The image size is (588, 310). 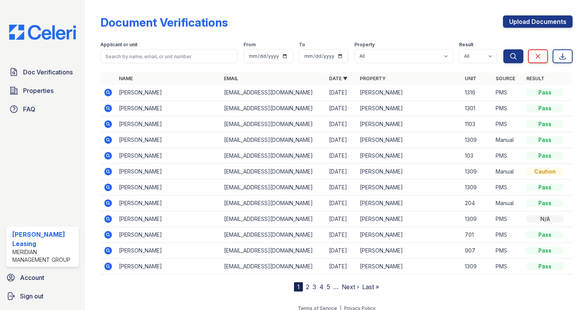 I want to click on img: CE_Logo_Blue-a8612792a0a2168367f1c8372b55b34899dd931a85d93a1a3d3e32e68fde9ad4.png, so click(x=42, y=32).